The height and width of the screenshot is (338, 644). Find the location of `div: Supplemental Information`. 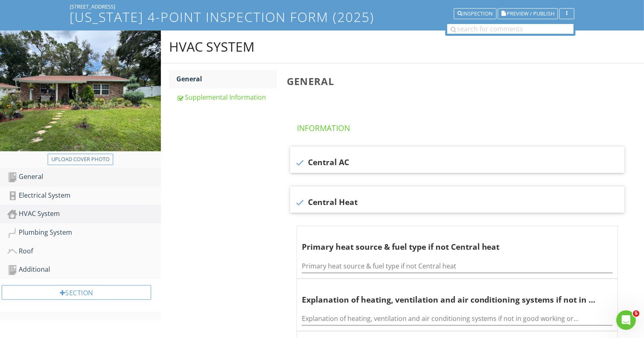

div: Supplemental Information is located at coordinates (227, 97).